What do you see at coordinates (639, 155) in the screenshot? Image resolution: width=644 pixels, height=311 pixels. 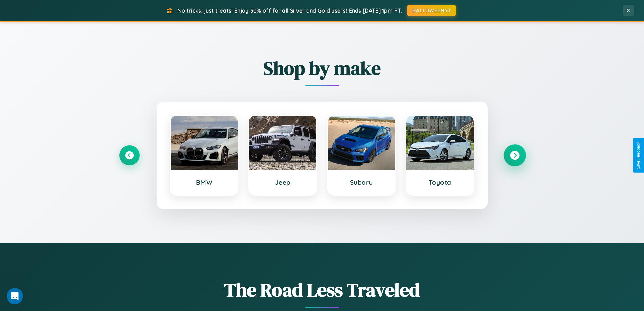 I see `div: Give Feedback` at bounding box center [639, 155].